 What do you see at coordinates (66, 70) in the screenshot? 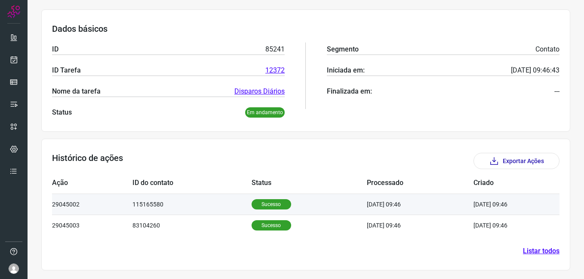
I see `p: ID Tarefa` at bounding box center [66, 70].